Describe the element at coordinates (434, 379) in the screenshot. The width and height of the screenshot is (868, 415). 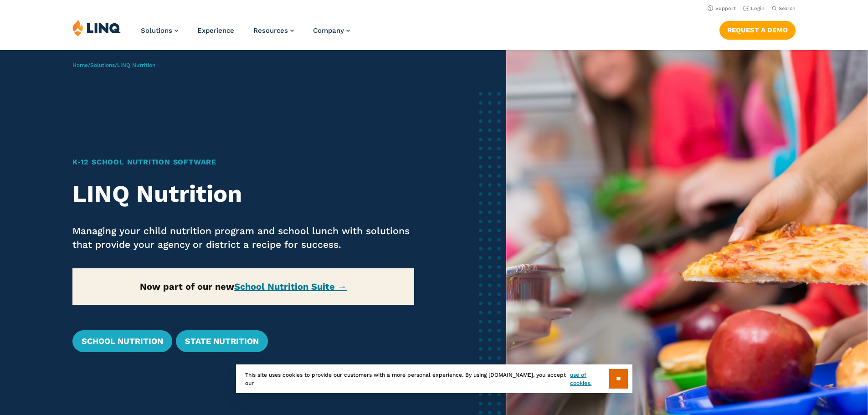
I see `div: This site uses cookies to provide our customers with a more personal experience. By using [DOMAIN...` at that location.